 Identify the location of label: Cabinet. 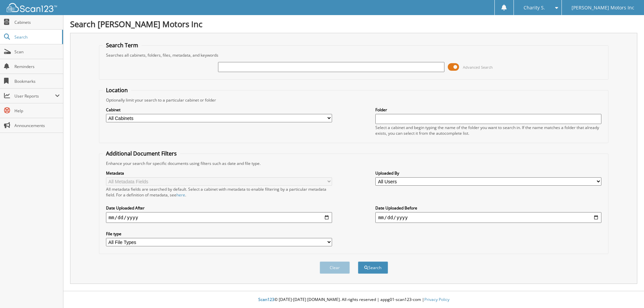
(219, 110).